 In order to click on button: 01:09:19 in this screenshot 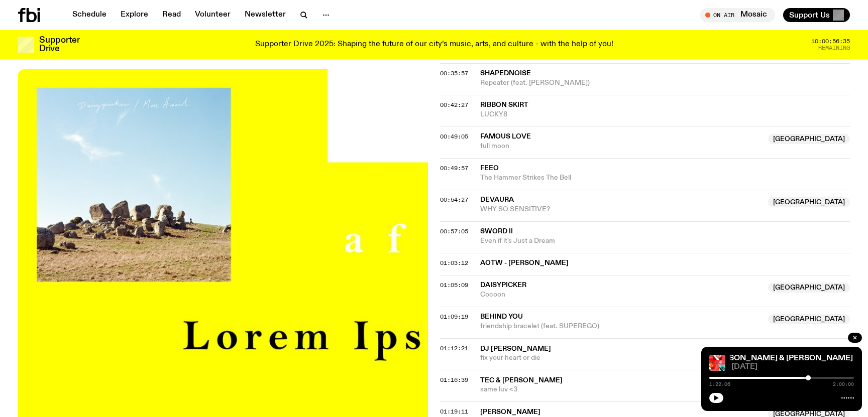, I will do `click(454, 317)`.